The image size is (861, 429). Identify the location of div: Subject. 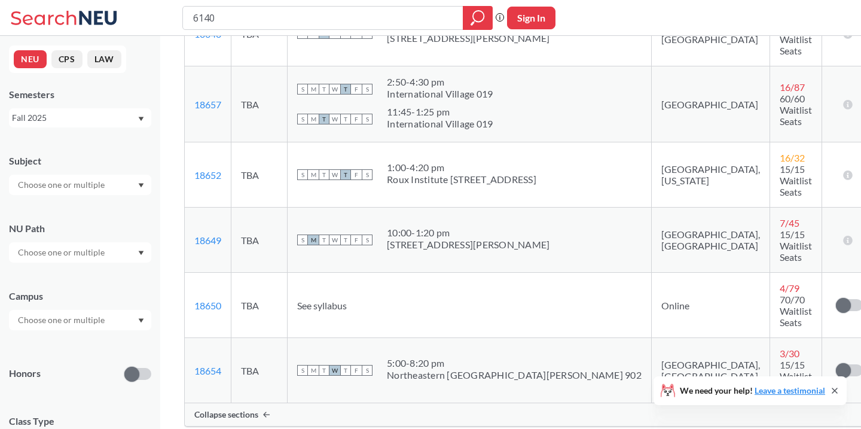
(80, 161).